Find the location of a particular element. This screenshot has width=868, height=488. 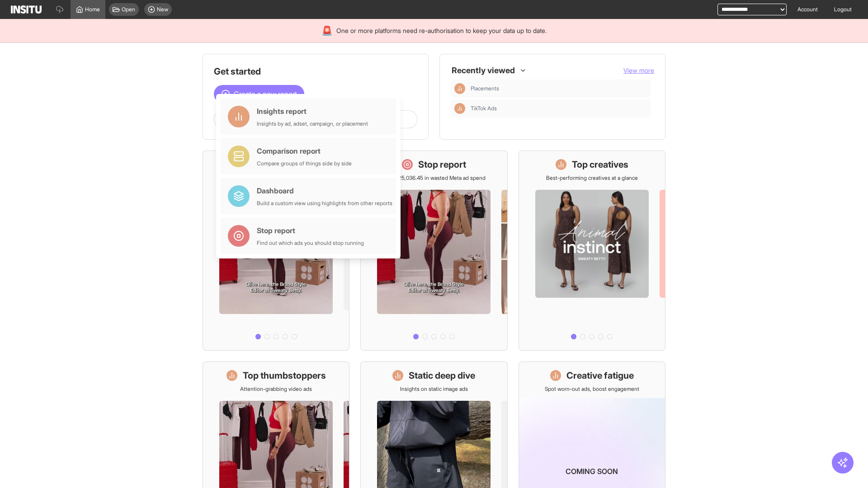

span: Create a new report is located at coordinates (266, 94).